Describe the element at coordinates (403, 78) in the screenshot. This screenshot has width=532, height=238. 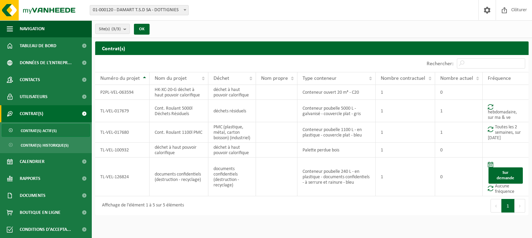
I see `span: Nombre contractuel` at that location.